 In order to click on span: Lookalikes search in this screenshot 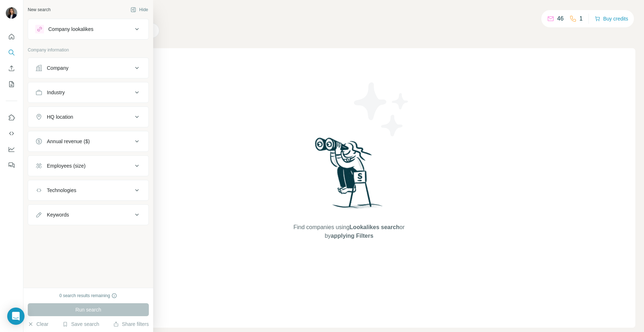, I will do `click(374, 227)`.